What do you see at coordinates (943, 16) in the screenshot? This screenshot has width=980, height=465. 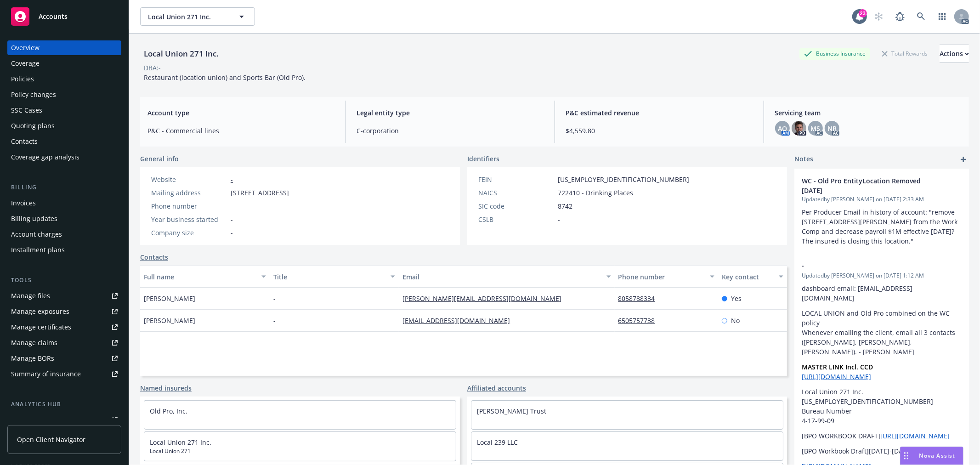 I see `a: Switch app` at bounding box center [943, 16].